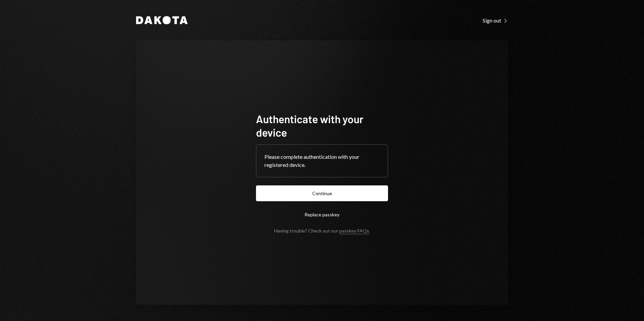 The height and width of the screenshot is (321, 644). What do you see at coordinates (322, 231) in the screenshot?
I see `div: Having trouble? Check out our .` at bounding box center [322, 231].